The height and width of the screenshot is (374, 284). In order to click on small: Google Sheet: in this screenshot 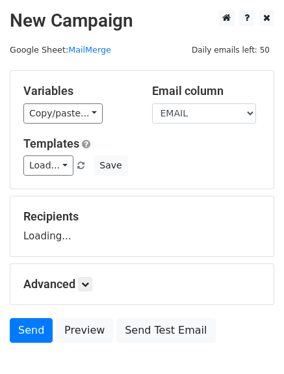, I will do `click(60, 49)`.